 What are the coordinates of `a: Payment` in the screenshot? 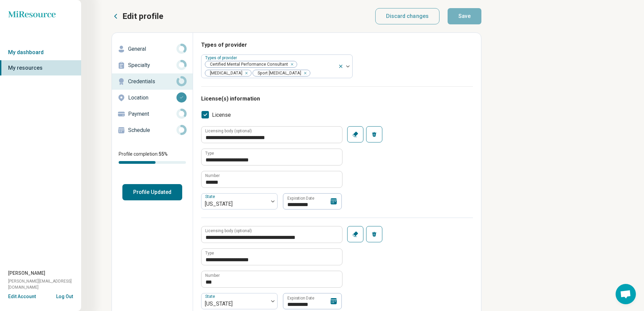 It's located at (152, 114).